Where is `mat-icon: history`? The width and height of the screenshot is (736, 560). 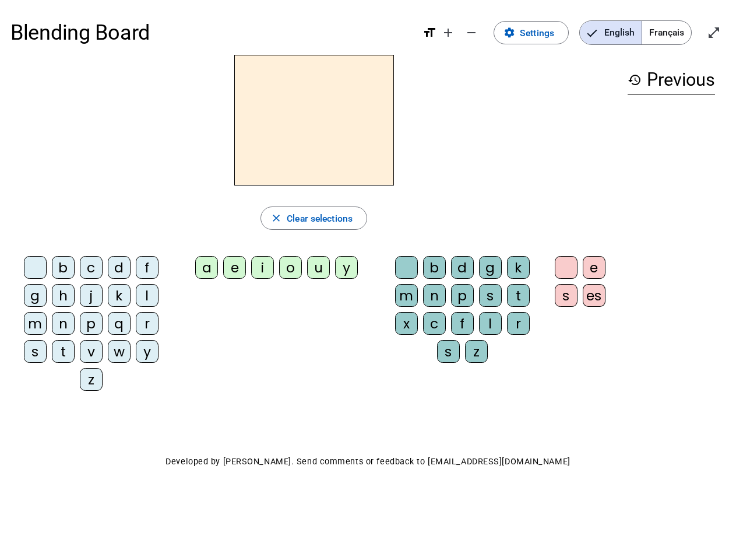 mat-icon: history is located at coordinates (635, 79).